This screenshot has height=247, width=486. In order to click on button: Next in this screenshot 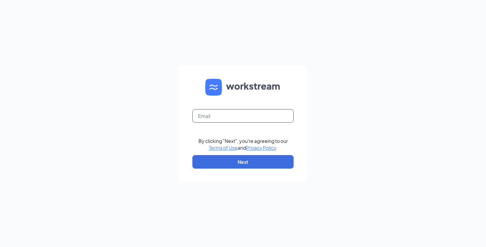, I will do `click(243, 162)`.